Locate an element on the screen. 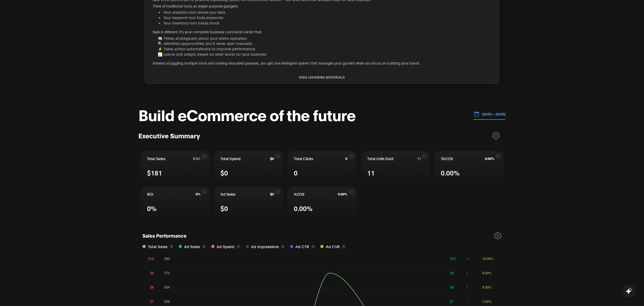  tspan: 8.00% is located at coordinates (487, 287).